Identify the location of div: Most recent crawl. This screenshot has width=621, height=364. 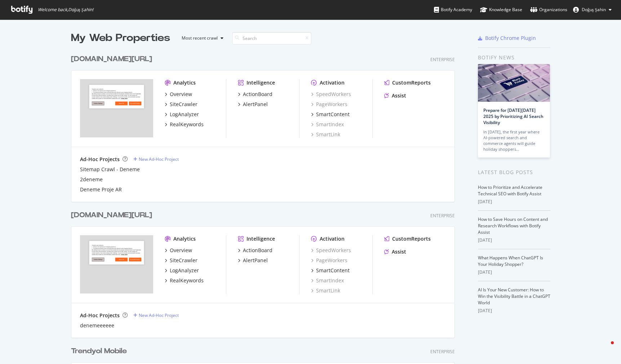
(199, 38).